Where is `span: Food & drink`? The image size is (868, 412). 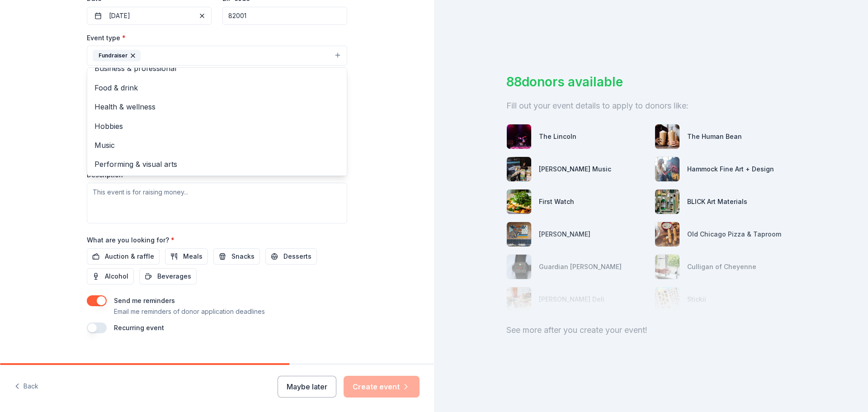 span: Food & drink is located at coordinates (217, 88).